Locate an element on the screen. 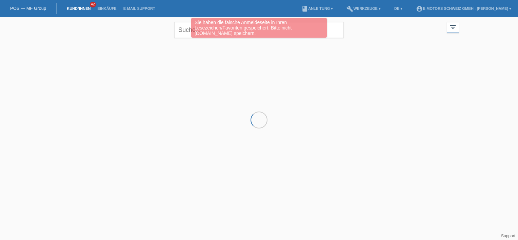 The image size is (518, 240). i: account_circle is located at coordinates (419, 9).